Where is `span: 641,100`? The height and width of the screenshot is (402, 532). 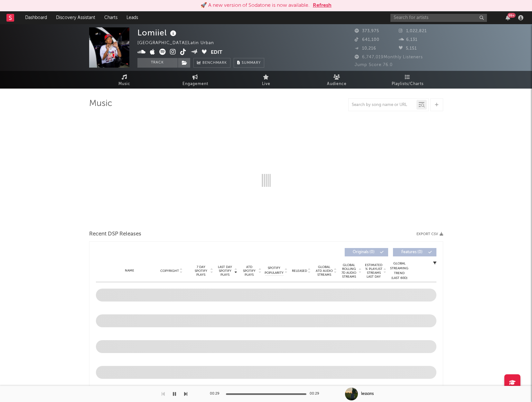 span: 641,100 is located at coordinates (367, 40).